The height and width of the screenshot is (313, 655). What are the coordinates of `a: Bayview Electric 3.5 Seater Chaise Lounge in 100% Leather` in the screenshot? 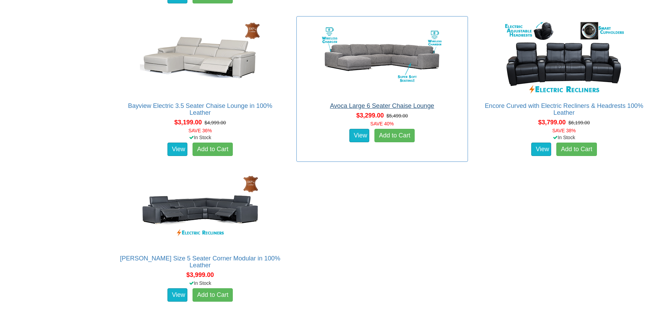 It's located at (200, 109).